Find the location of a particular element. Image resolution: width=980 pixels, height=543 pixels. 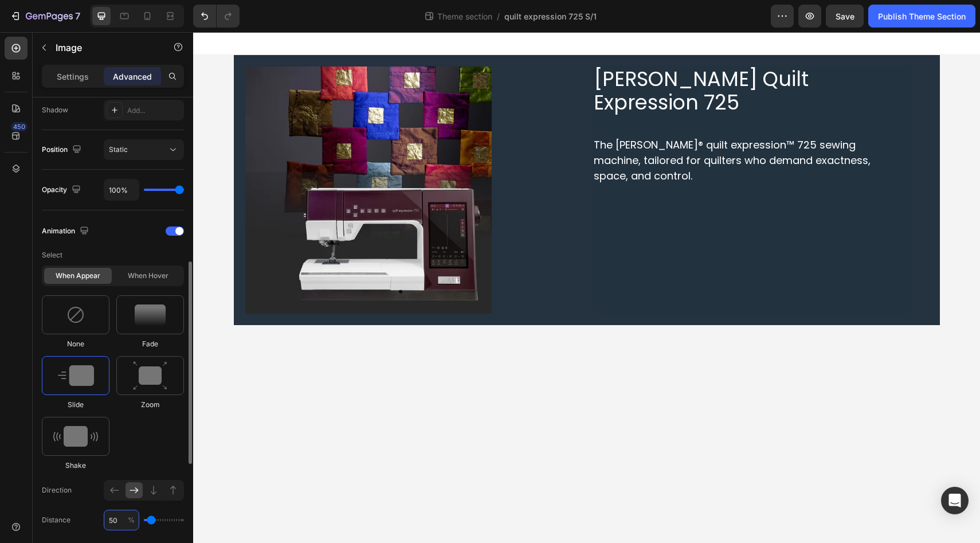

button: 7 is located at coordinates (45, 16).